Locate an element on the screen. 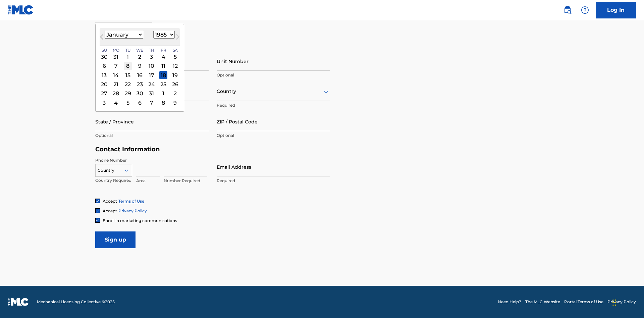 The width and height of the screenshot is (644, 318). a: Public Search is located at coordinates (567, 10).